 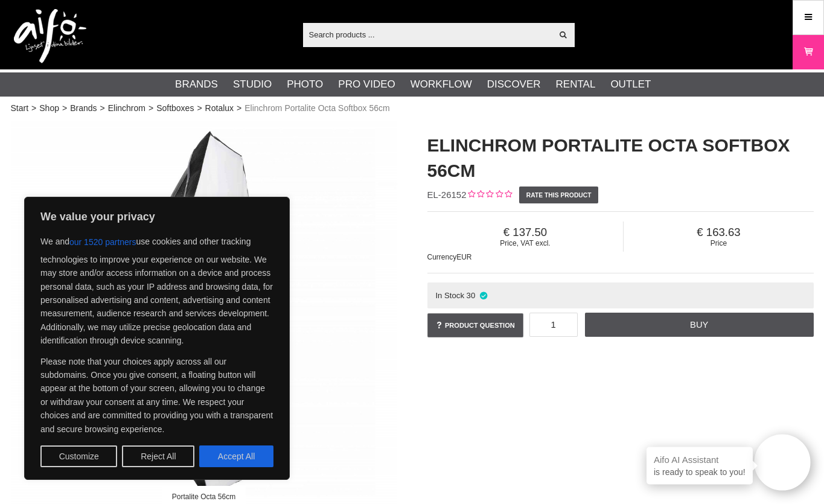 I want to click on h1: Elinchrom Portalite Octa Softbox 56cm, so click(x=620, y=159).